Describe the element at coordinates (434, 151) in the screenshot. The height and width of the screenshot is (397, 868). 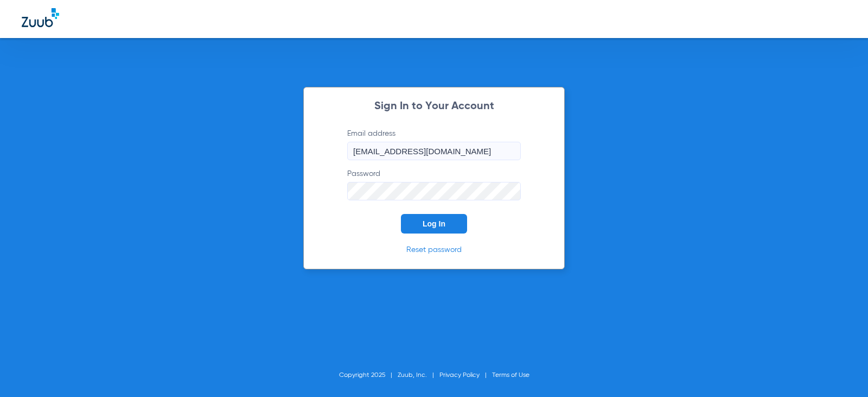
I see `input: Email address` at that location.